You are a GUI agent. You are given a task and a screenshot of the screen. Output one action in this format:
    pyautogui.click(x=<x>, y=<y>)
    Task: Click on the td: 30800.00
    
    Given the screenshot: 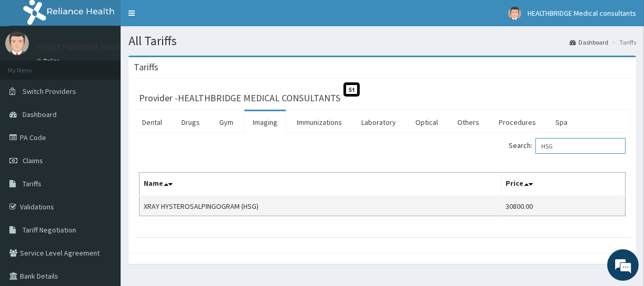 What is the action you would take?
    pyautogui.click(x=563, y=206)
    